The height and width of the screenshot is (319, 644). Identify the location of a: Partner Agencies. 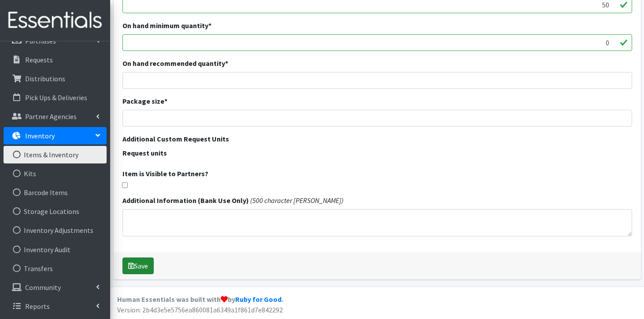
(55, 116).